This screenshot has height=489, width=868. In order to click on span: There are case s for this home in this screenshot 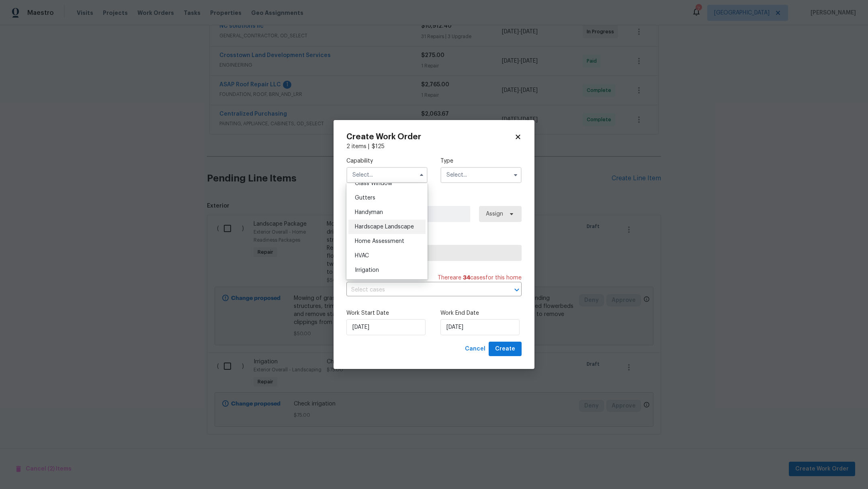, I will do `click(479, 277)`.